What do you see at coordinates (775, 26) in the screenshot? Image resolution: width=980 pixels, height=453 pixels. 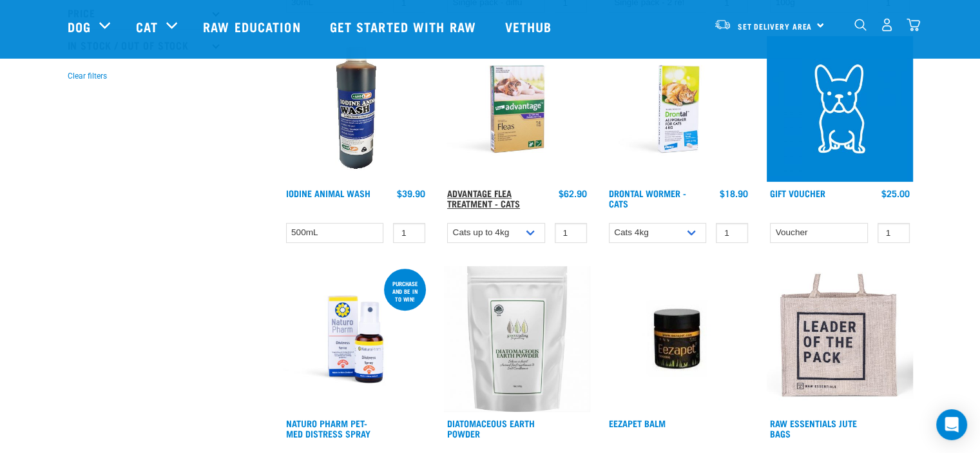 I see `span: Set Delivery Area` at bounding box center [775, 26].